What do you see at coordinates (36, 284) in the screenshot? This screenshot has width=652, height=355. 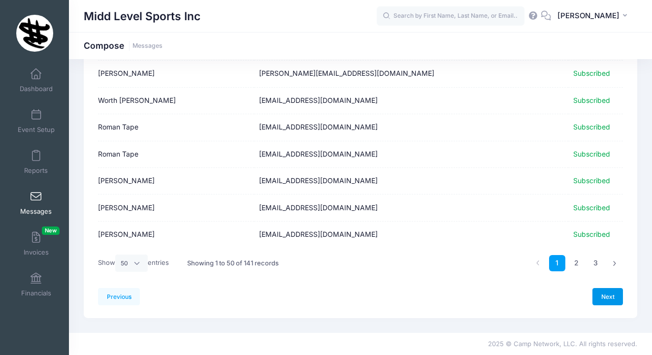 I see `a: Financials` at bounding box center [36, 284].